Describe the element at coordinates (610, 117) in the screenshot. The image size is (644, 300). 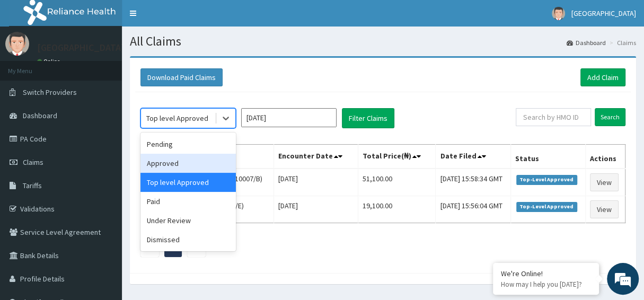
I see `input: Search` at that location.